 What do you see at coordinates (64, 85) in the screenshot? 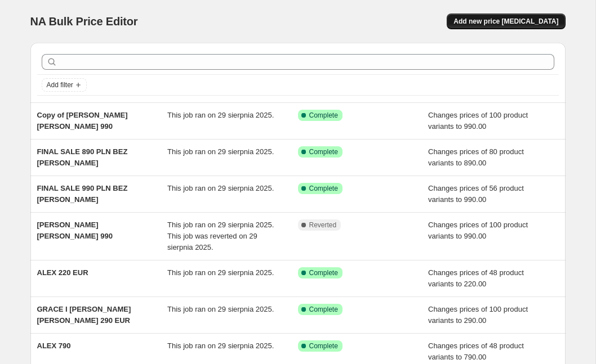
I see `button: Add filter` at bounding box center [64, 85].